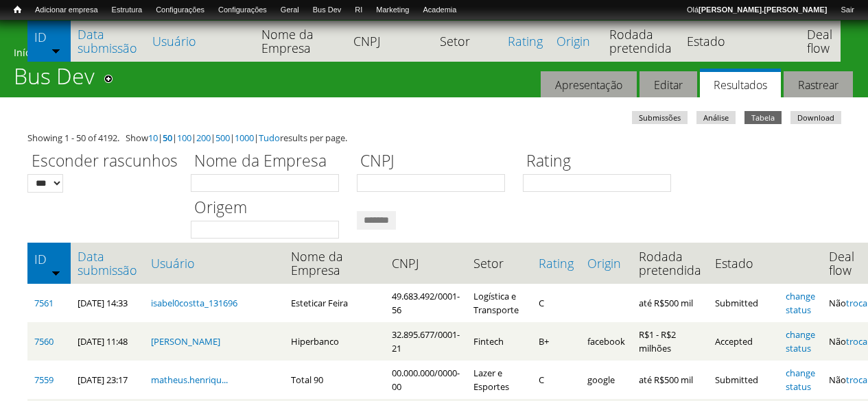 The height and width of the screenshot is (401, 868). Describe the element at coordinates (55, 80) in the screenshot. I see `h1: Bus Dev` at that location.